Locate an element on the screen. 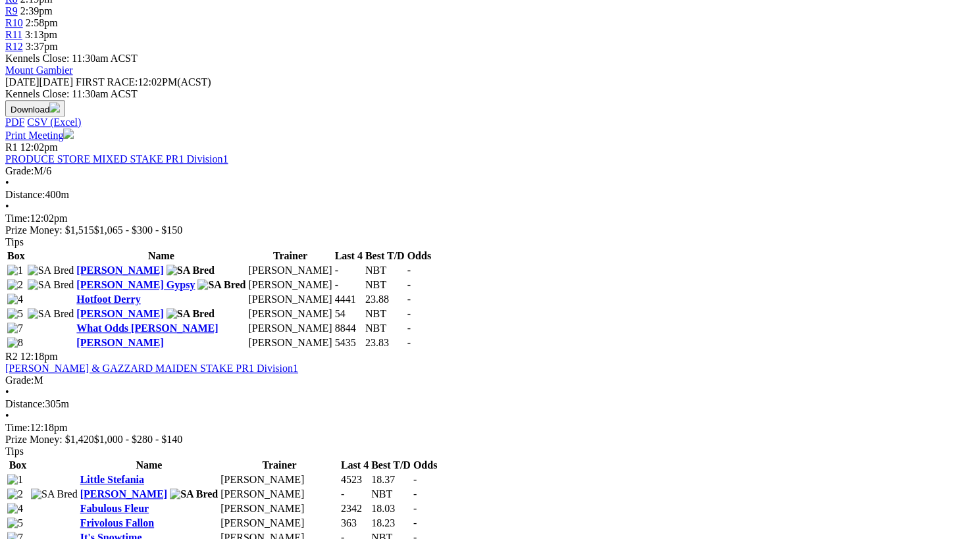 The height and width of the screenshot is (539, 980). a: PRODUCE STORE MIXED STAKE PR1 Division1 is located at coordinates (116, 158).